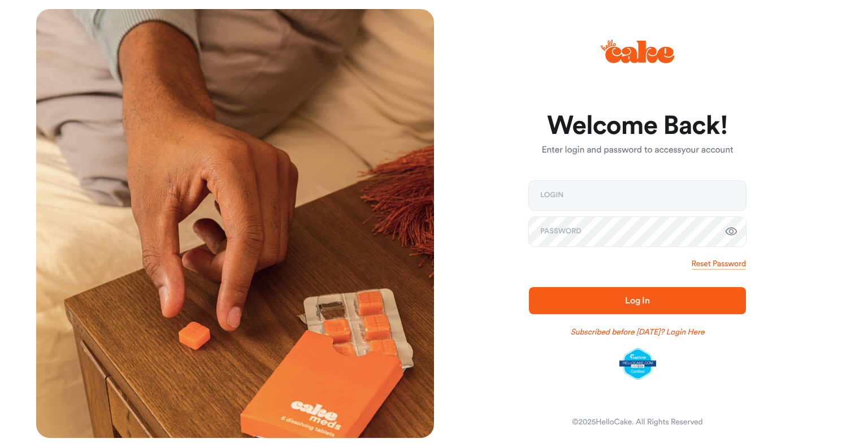  I want to click on img: legit-script-certified.png, so click(637, 364).